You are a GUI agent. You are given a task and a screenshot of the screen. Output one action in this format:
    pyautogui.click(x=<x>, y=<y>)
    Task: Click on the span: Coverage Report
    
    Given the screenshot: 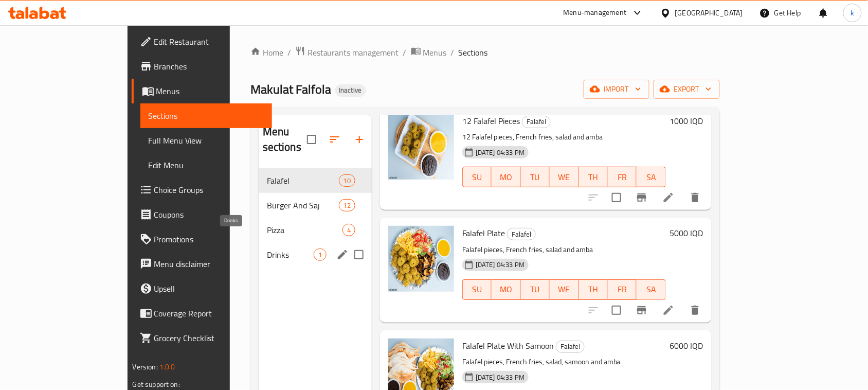 What is the action you would take?
    pyautogui.click(x=209, y=313)
    